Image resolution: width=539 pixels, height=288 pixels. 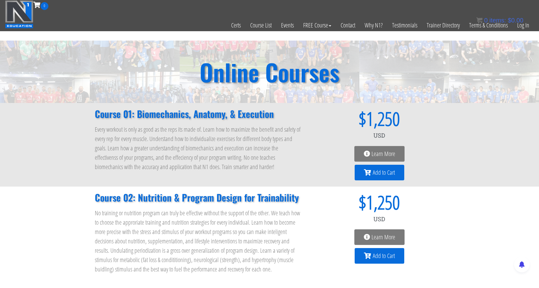 I want to click on a: Log In, so click(x=523, y=25).